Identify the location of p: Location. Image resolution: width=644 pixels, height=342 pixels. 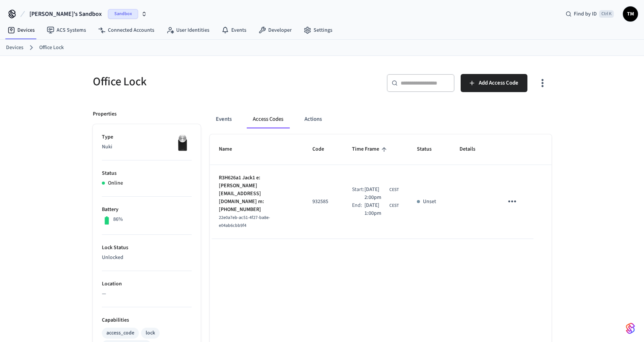
(147, 284).